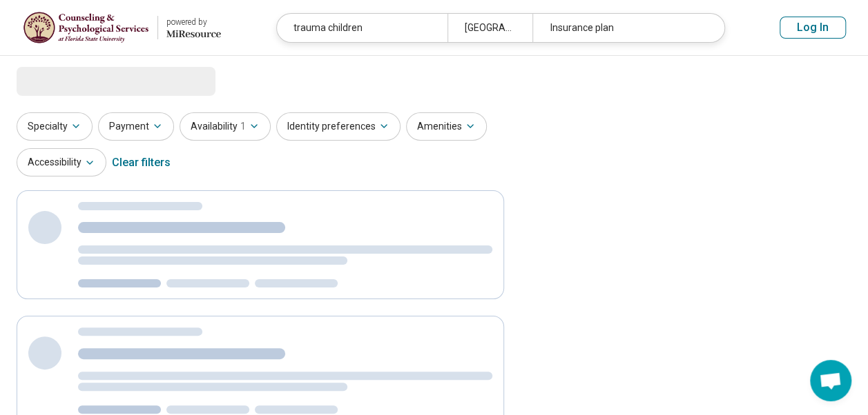  I want to click on button: Log In, so click(813, 28).